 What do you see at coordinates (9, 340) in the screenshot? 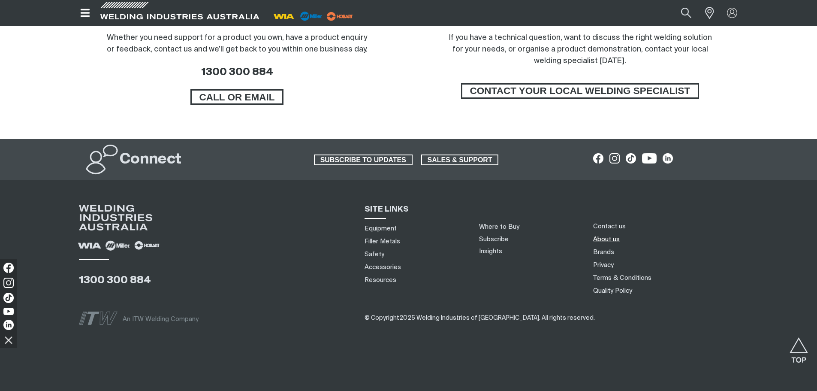
I see `img: hide socials` at bounding box center [9, 340].